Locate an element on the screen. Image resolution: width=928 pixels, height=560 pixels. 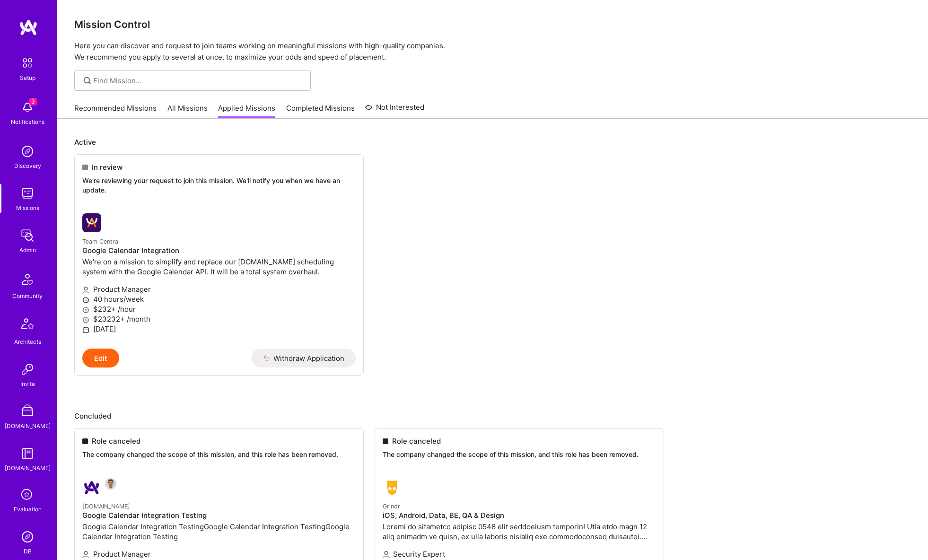
img: A.Team company logo is located at coordinates (92, 487).